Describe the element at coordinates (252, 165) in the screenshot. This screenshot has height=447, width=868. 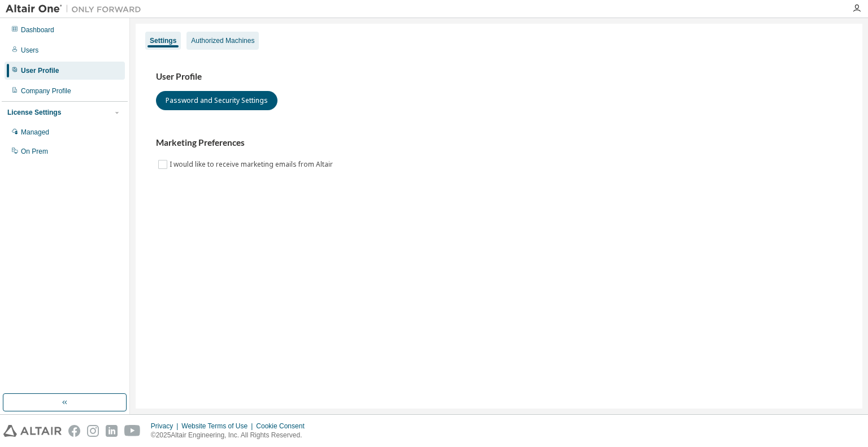
I see `label: I would like to receive marketing emails from Altair` at that location.